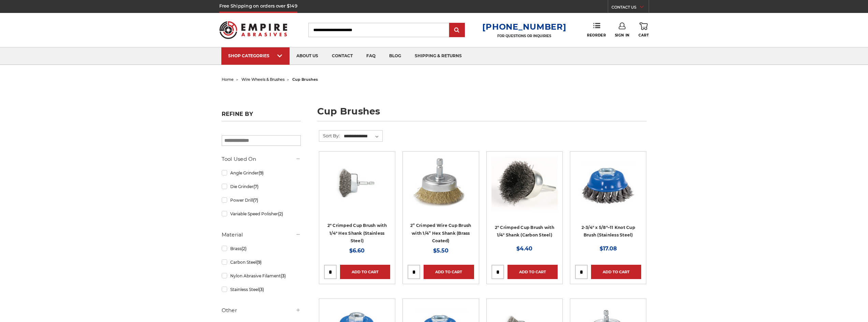  What do you see at coordinates (395, 56) in the screenshot?
I see `a: blog` at bounding box center [395, 56].